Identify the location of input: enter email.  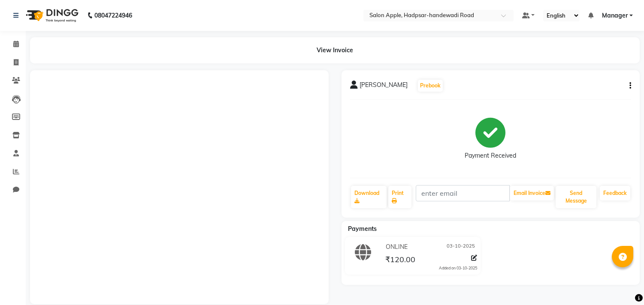
(463, 194).